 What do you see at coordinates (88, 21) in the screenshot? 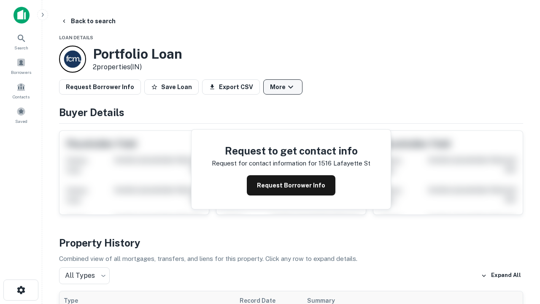
I see `button: Back to search` at bounding box center [88, 21].